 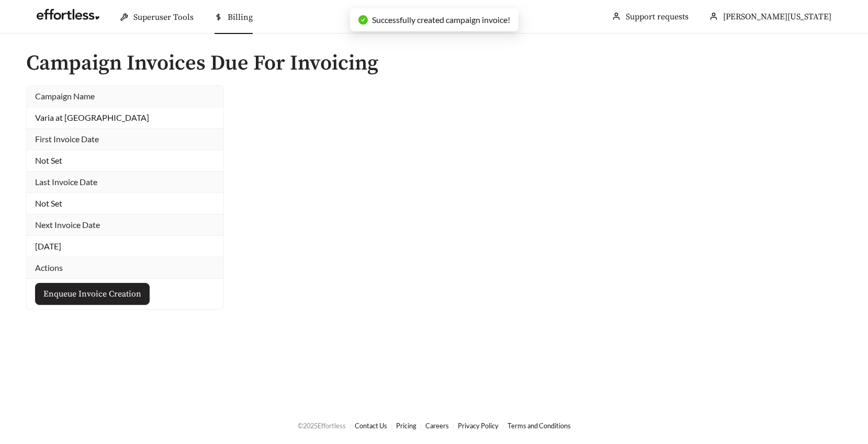 What do you see at coordinates (478, 426) in the screenshot?
I see `a: Privacy Policy` at bounding box center [478, 426].